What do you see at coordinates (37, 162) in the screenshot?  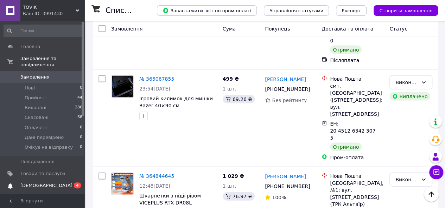 I see `span: Повідомлення` at bounding box center [37, 162].